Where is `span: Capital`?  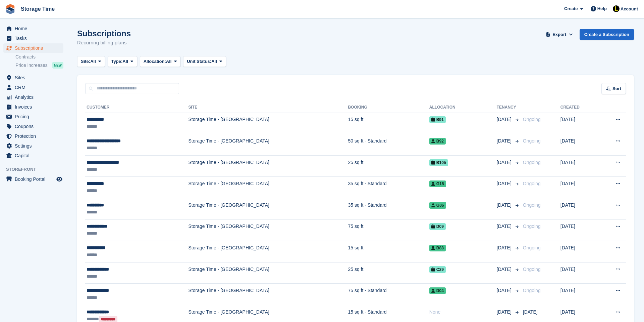
span: Capital is located at coordinates (35, 155).